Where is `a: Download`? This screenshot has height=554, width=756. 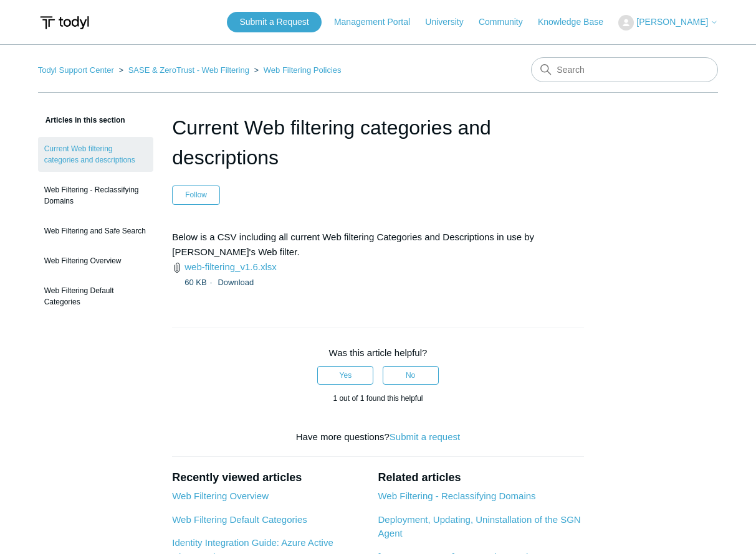
a: Download is located at coordinates (235, 282).